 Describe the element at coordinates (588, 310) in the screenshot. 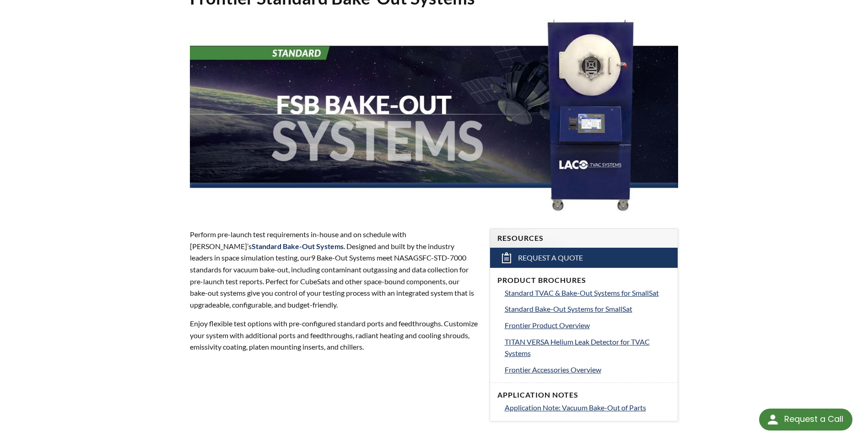

I see `a: Standard Bake-Out Systems for SmallSat` at that location.